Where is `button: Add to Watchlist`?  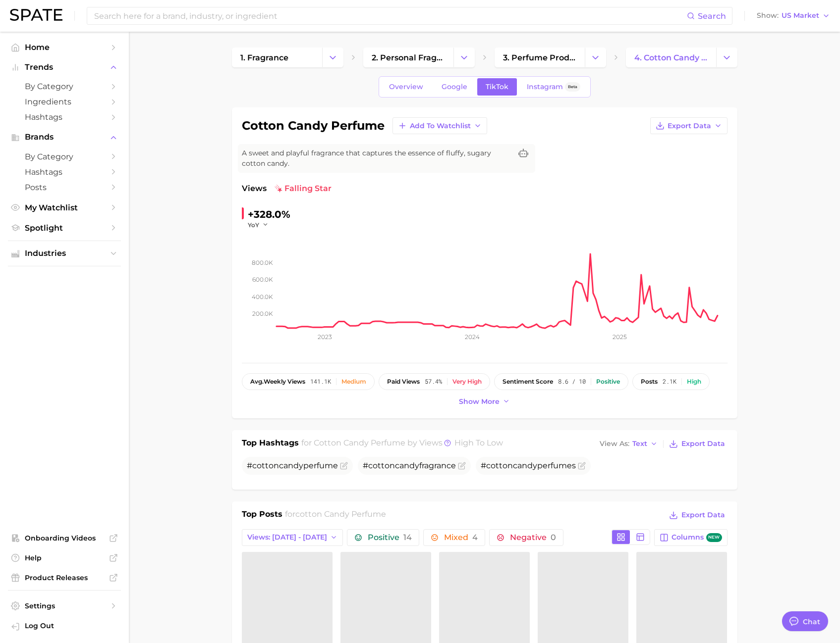 button: Add to Watchlist is located at coordinates (439, 126).